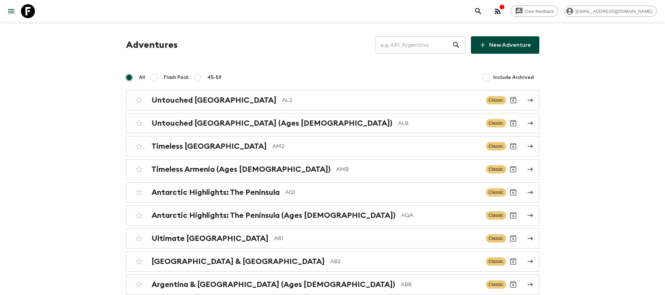  What do you see at coordinates (439, 123) in the screenshot?
I see `p: ALB` at bounding box center [439, 123].